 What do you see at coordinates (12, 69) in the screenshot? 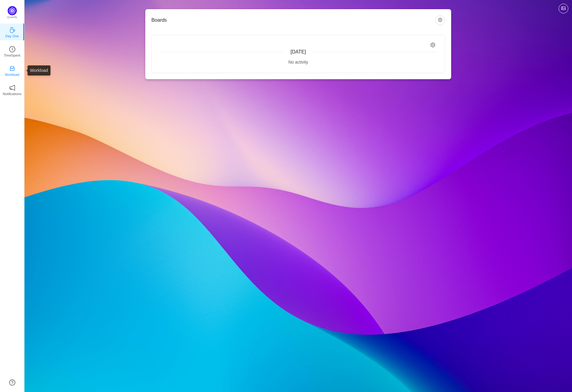
I see `i: icon: inbox` at bounding box center [12, 69].